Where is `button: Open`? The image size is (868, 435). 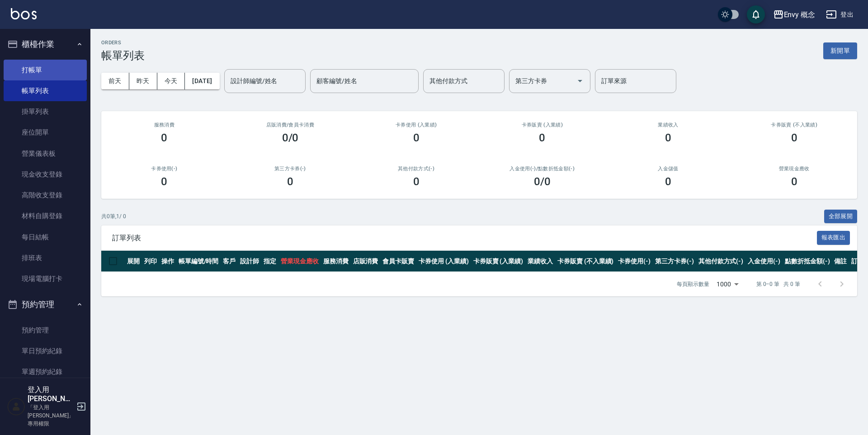 button: Open is located at coordinates (580, 81).